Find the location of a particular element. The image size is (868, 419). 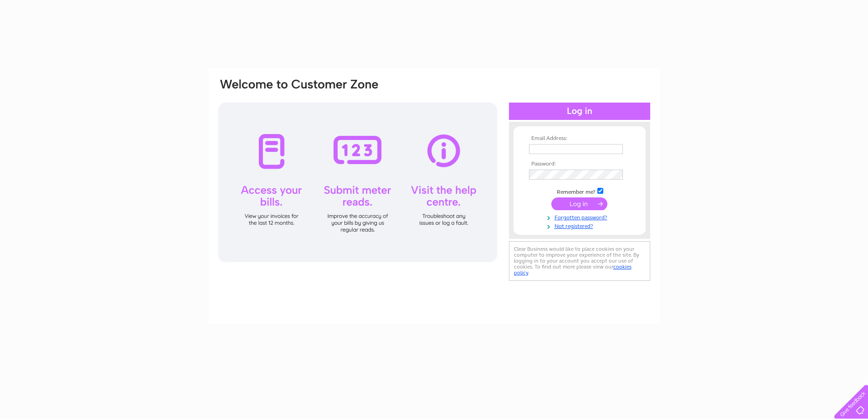

td: Remember me? is located at coordinates (580, 191).